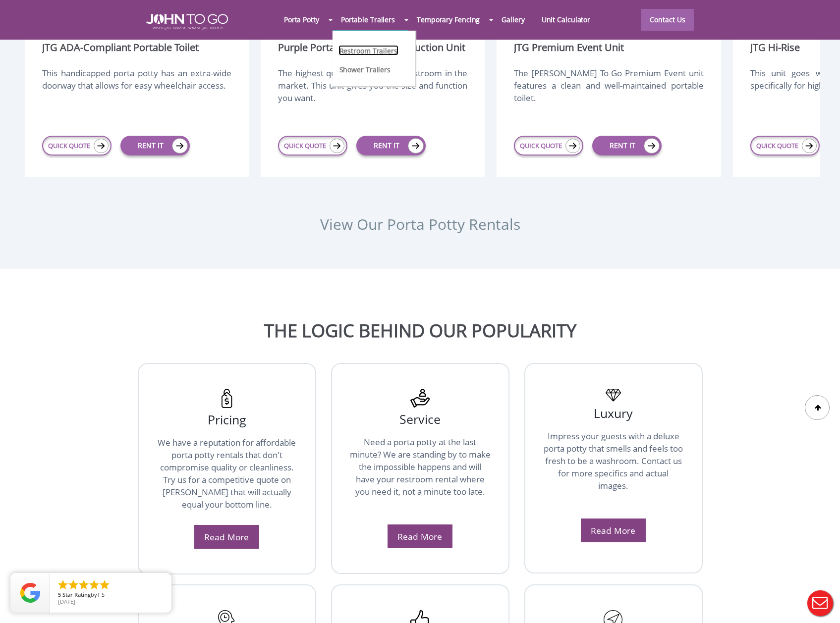 The height and width of the screenshot is (623, 840). What do you see at coordinates (137, 91) in the screenshot?
I see `div: This handicapped porta potty has an extra-wide doorway that allows for easy wheelchair access.` at bounding box center [137, 91].